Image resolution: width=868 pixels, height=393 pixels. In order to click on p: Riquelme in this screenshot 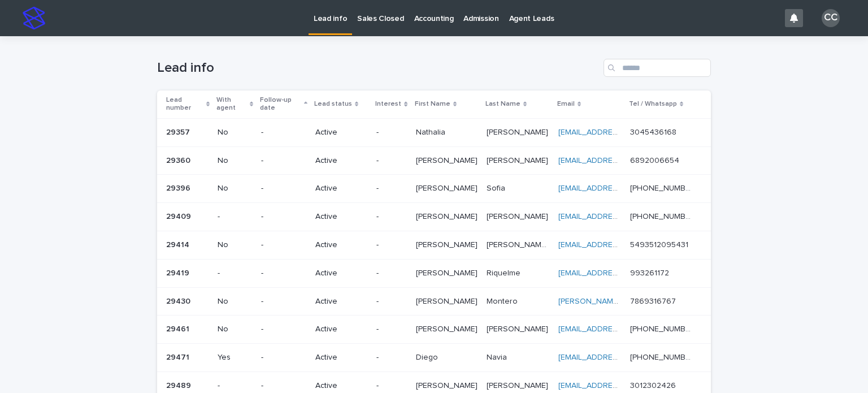, I will do `click(505, 272)`.